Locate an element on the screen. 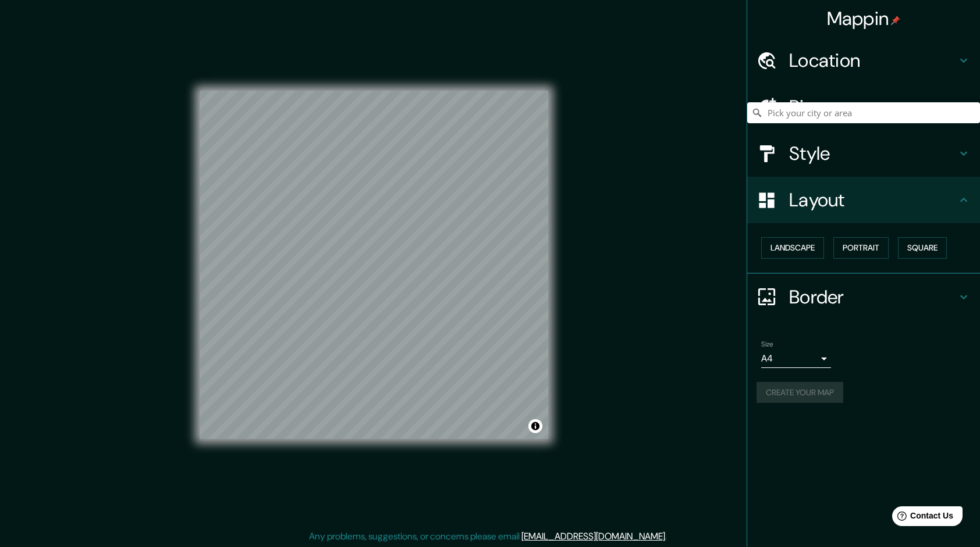 The width and height of the screenshot is (980, 547). h4: Style is located at coordinates (873, 154).